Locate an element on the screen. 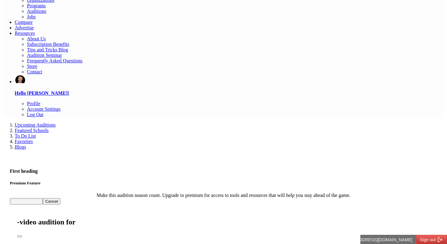 The width and height of the screenshot is (447, 244). img: profile picture is located at coordinates (20, 79).